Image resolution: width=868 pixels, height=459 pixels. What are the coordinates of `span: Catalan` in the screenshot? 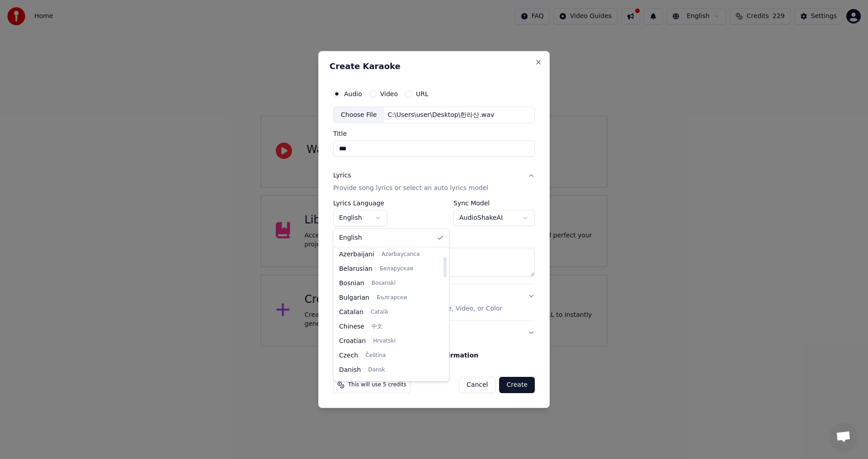 It's located at (351, 313).